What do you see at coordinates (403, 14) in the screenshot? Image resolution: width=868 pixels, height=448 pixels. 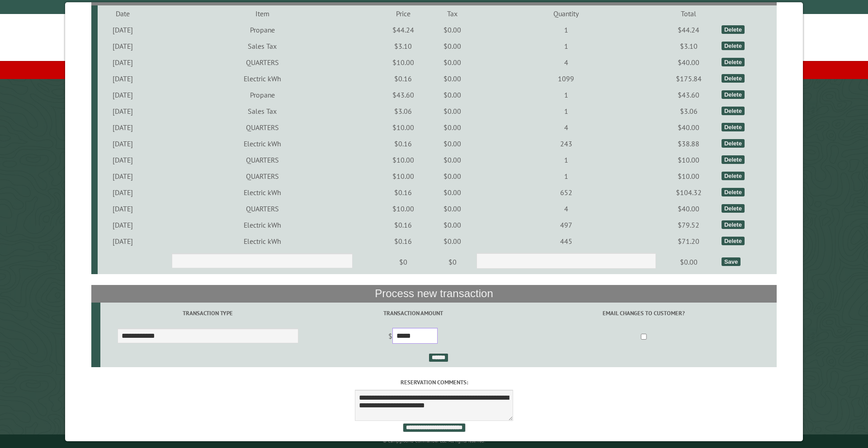 I see `td: Price` at bounding box center [403, 14].